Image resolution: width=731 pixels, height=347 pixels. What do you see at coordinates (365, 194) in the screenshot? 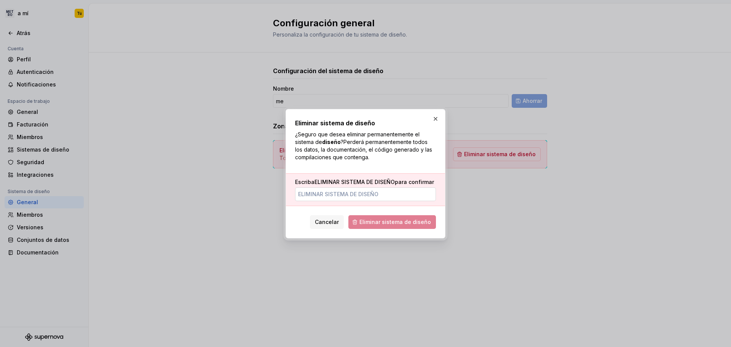
I see `input: ELIMINAR SISTEMA DE DISEÑO` at bounding box center [365, 194].